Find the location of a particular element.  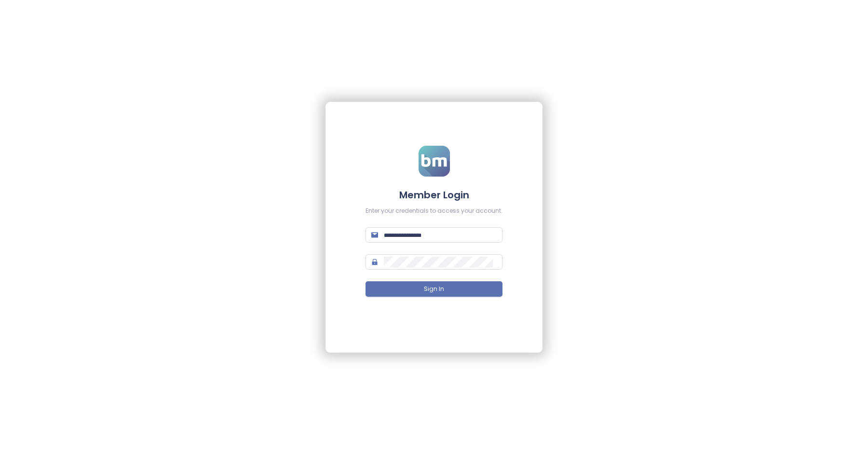

div: Enter your credentials to access your account. is located at coordinates (434, 211).